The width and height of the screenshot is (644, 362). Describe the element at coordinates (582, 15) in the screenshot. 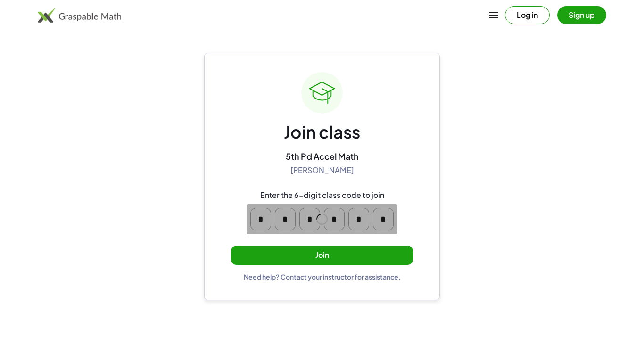

I see `button: Sign up` at that location.